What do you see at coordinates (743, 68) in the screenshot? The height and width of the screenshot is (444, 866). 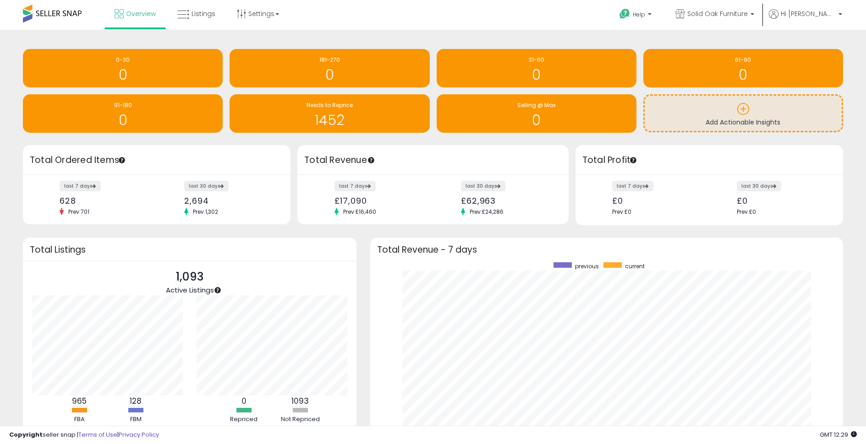 I see `a: 61-90 0` at bounding box center [743, 68].